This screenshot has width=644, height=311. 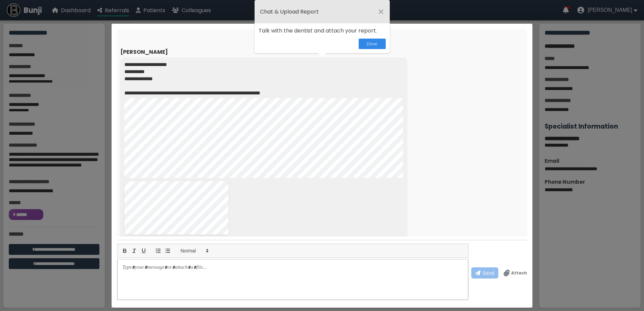 What do you see at coordinates (485, 273) in the screenshot?
I see `button: Send` at bounding box center [485, 273].